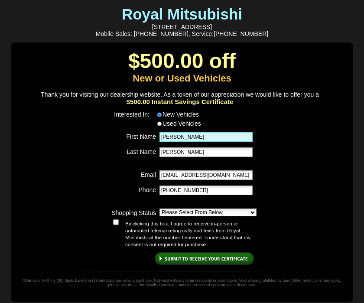 This screenshot has height=303, width=364. What do you see at coordinates (131, 189) in the screenshot?
I see `label: Phone` at bounding box center [131, 189].